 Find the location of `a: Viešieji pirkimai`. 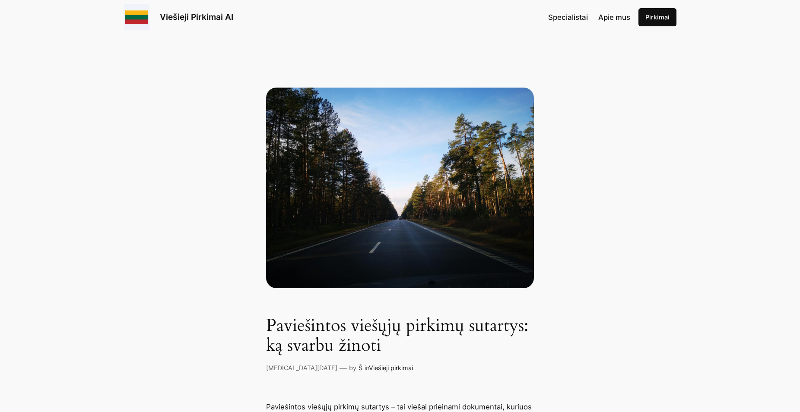

a: Viešieji pirkimai is located at coordinates (391, 368).